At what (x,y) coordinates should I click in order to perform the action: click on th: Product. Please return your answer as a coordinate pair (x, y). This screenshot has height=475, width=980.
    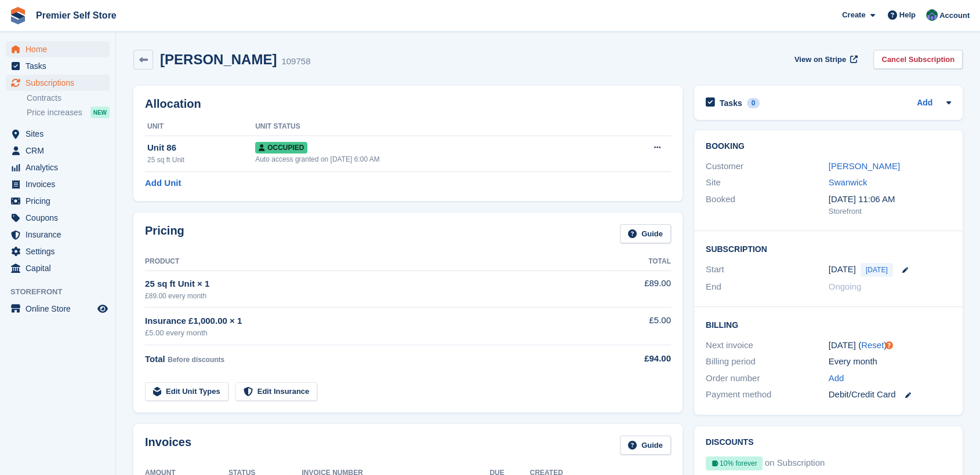
    Looking at the image, I should click on (373, 262).